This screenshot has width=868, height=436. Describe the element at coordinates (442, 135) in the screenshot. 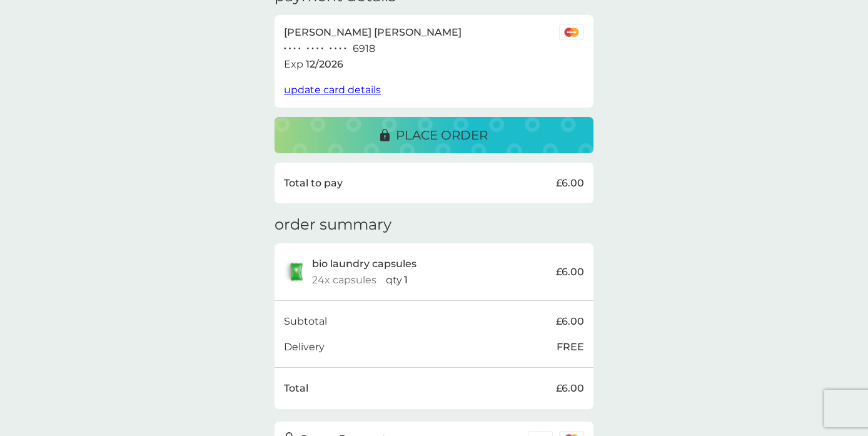

I see `p: place order` at that location.